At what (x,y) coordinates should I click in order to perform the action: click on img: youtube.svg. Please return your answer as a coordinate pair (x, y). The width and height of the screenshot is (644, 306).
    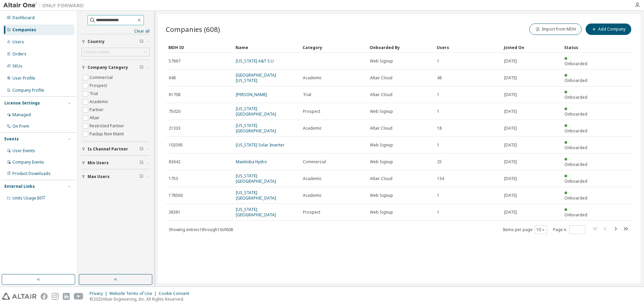
    Looking at the image, I should click on (79, 296).